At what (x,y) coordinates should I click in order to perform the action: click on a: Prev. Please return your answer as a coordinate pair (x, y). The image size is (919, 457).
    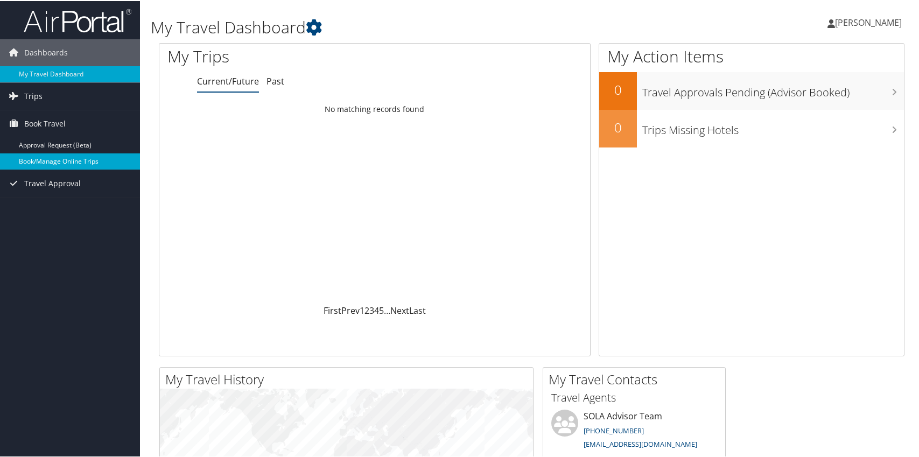
    Looking at the image, I should click on (350, 309).